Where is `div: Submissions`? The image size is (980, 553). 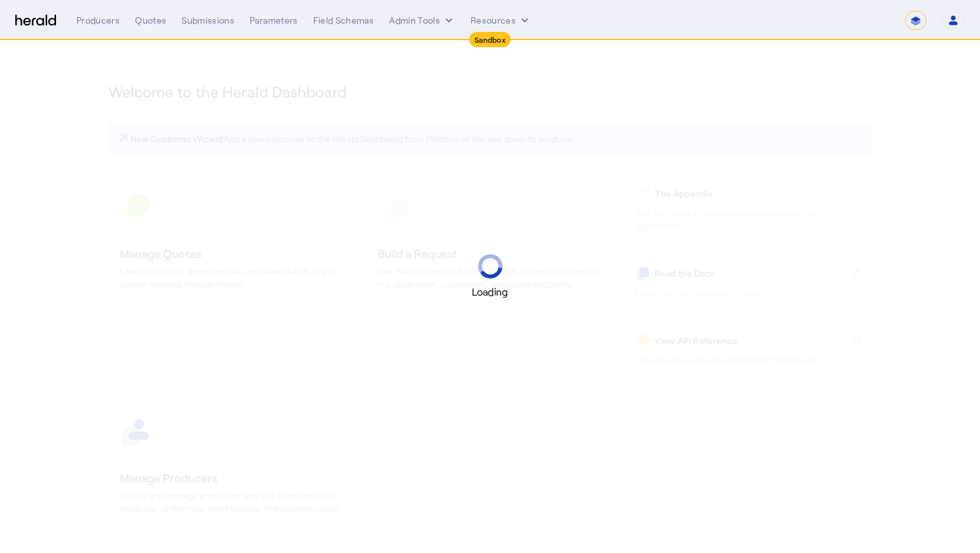
div: Submissions is located at coordinates (208, 20).